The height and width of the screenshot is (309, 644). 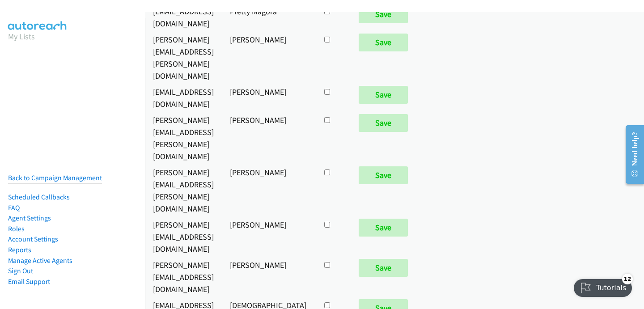 What do you see at coordinates (29, 281) in the screenshot?
I see `a: Email Support` at bounding box center [29, 281].